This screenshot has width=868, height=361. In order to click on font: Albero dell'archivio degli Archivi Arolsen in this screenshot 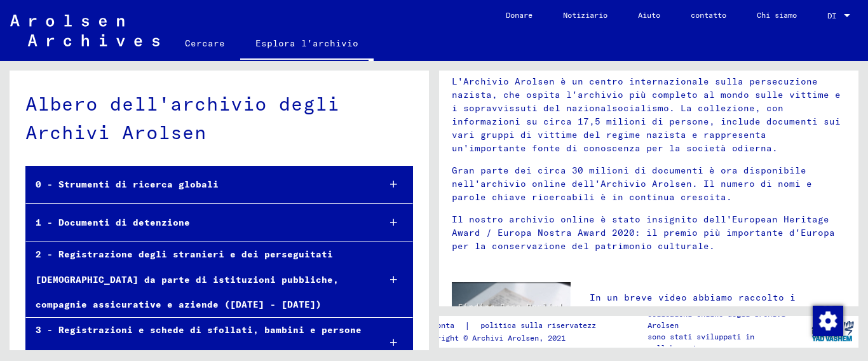, I will do `click(183, 118)`.